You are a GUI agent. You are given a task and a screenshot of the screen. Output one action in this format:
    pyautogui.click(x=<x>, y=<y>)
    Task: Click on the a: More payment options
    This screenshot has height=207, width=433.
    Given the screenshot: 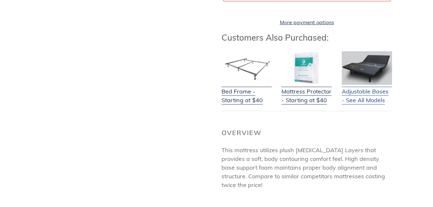 What is the action you would take?
    pyautogui.click(x=307, y=22)
    